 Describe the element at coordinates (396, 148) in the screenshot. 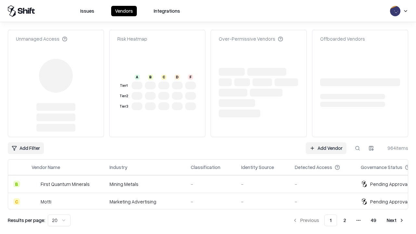

I see `div: 964 items` at that location.